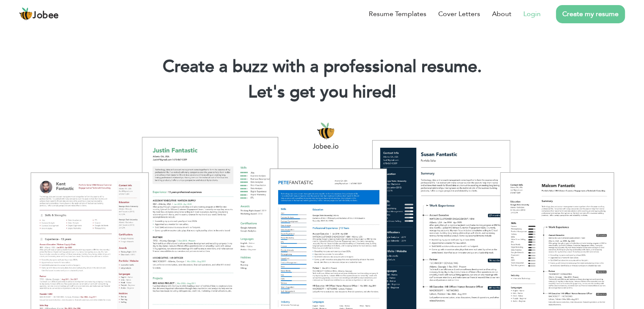  Describe the element at coordinates (343, 92) in the screenshot. I see `span: get you hired!` at that location.